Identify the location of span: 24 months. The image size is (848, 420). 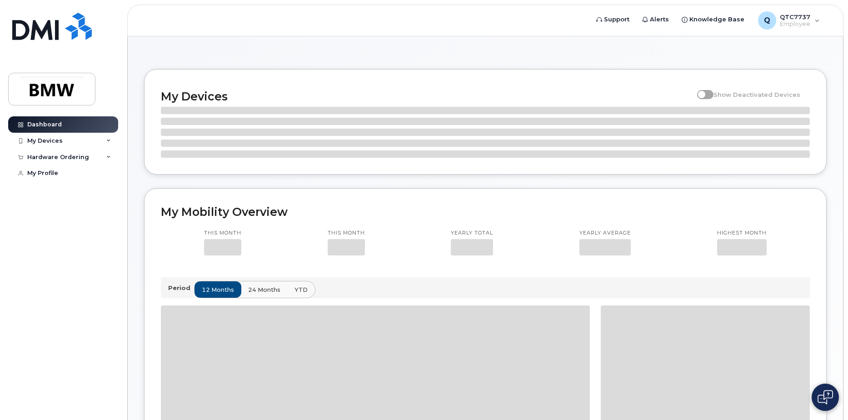
(264, 289).